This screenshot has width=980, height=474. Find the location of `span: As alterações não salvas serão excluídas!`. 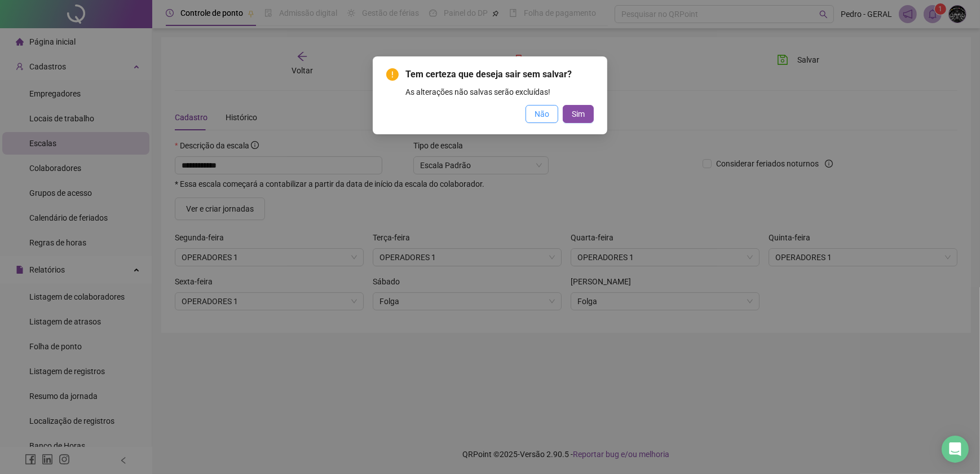

span: As alterações não salvas serão excluídas! is located at coordinates (478, 92).